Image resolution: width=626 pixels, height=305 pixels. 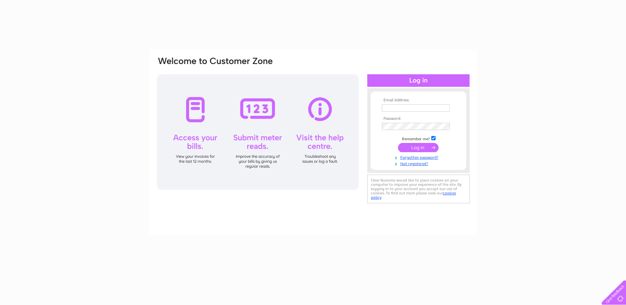 I want to click on th: Email Address:, so click(x=418, y=100).